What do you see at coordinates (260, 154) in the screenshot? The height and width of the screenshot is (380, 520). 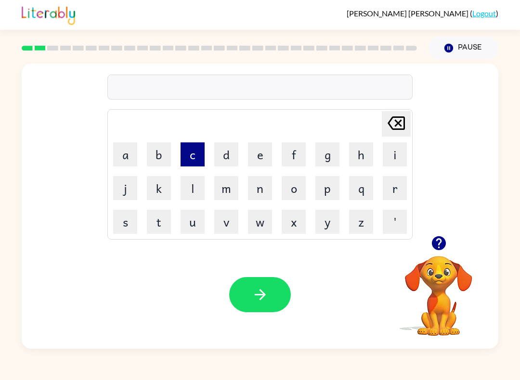 I see `button: e` at bounding box center [260, 154].